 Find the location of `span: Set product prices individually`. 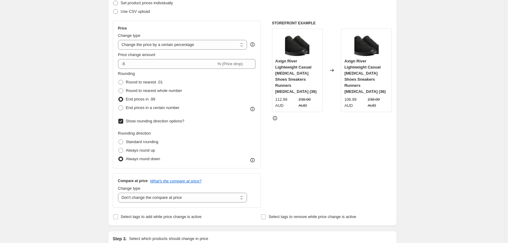

span: Set product prices individually is located at coordinates (147, 3).